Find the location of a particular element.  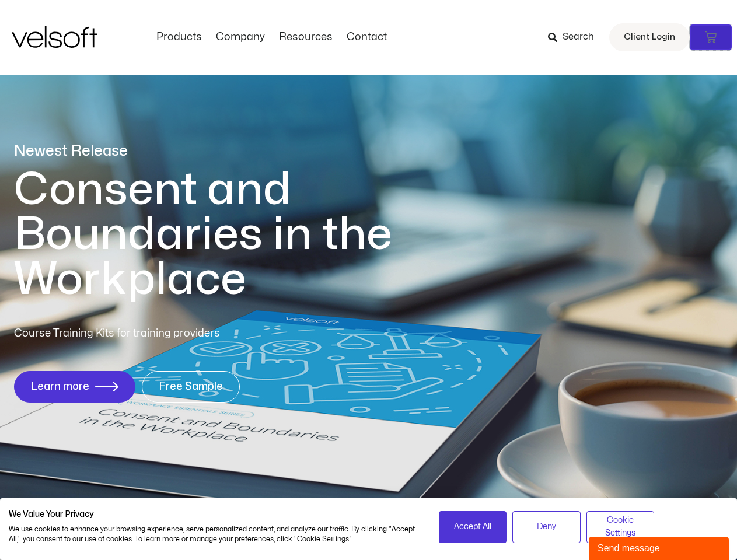

a: Free Sample is located at coordinates (191, 387).